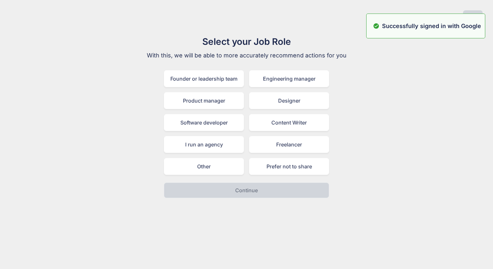 This screenshot has width=493, height=269. I want to click on div: Prefer not to share, so click(289, 166).